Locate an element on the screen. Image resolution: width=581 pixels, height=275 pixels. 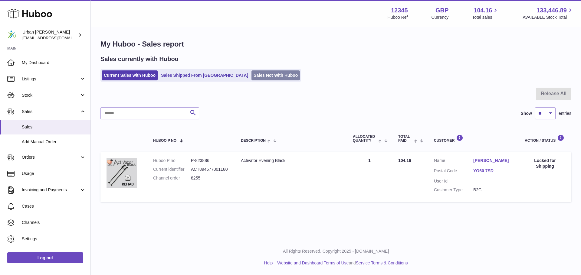
span: Orders is located at coordinates (51, 157).